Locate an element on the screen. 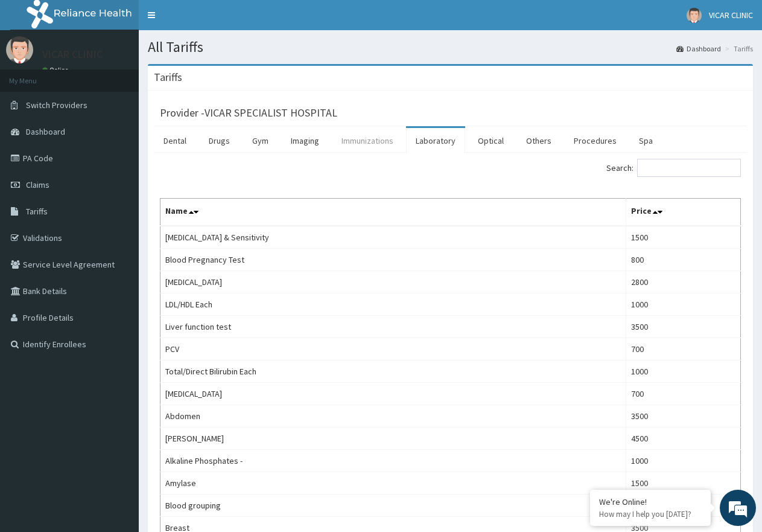 This screenshot has width=762, height=532. th: Price is located at coordinates (683, 212).